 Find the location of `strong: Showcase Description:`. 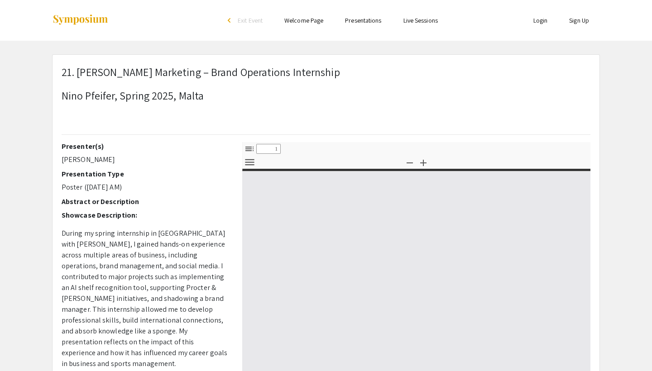

strong: Showcase Description: is located at coordinates (99, 215).